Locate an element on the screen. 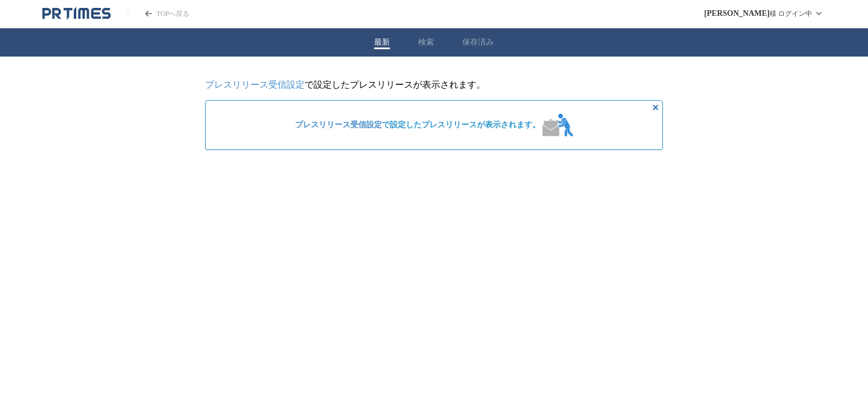 This screenshot has width=868, height=413. button: 非表示にする is located at coordinates (656, 107).